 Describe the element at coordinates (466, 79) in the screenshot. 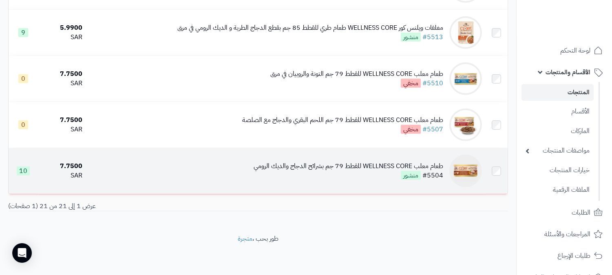

I see `img: طعام معلب WELLNESS CORE للقطط 79 جم التونة والروبيان في مرق` at that location.